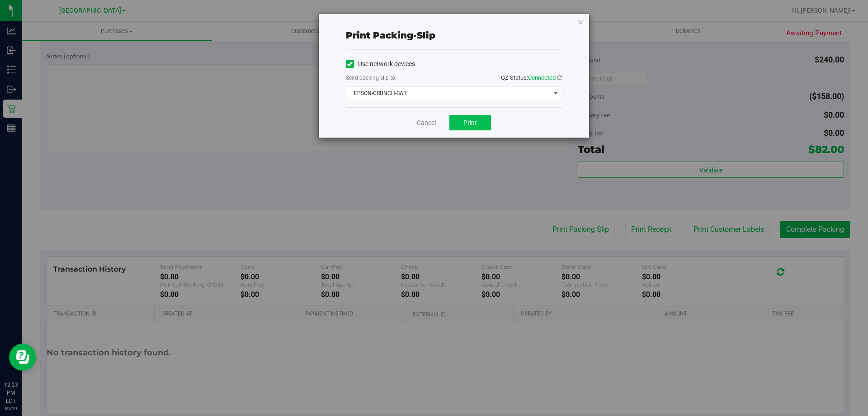 This screenshot has height=416, width=868. I want to click on label: Send packing-slip to:, so click(371, 78).